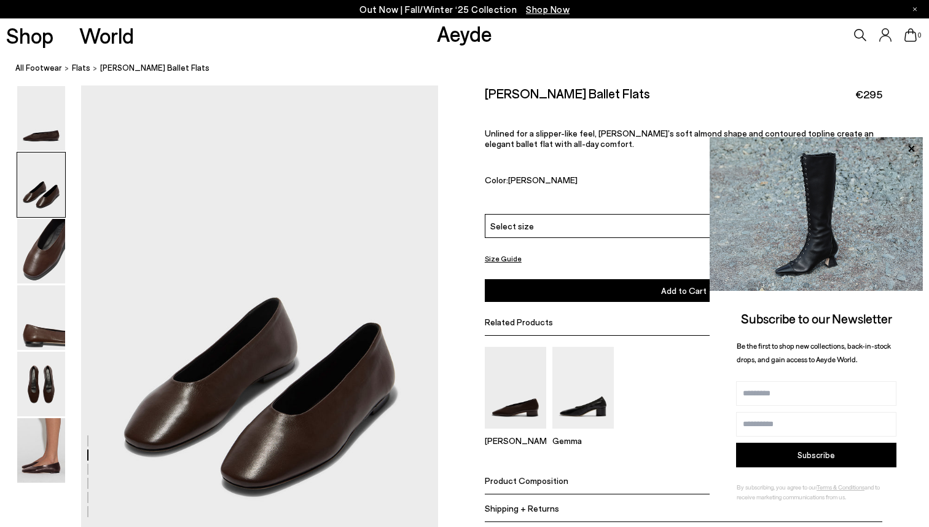  What do you see at coordinates (81, 68) in the screenshot?
I see `a: flats` at bounding box center [81, 68].